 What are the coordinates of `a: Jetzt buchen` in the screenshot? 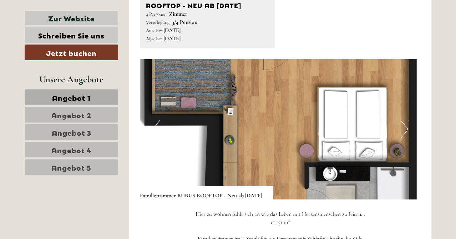 It's located at (71, 52).